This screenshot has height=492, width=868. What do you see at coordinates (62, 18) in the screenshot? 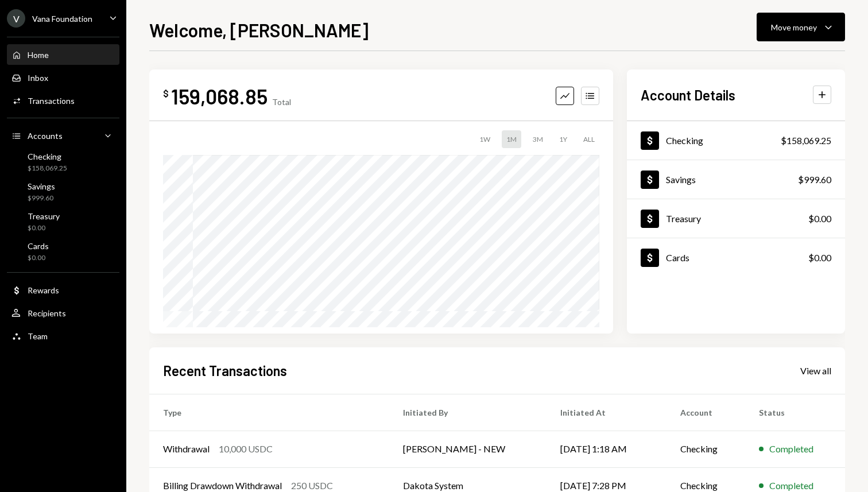
I see `div: Vana Foundation` at bounding box center [62, 18].